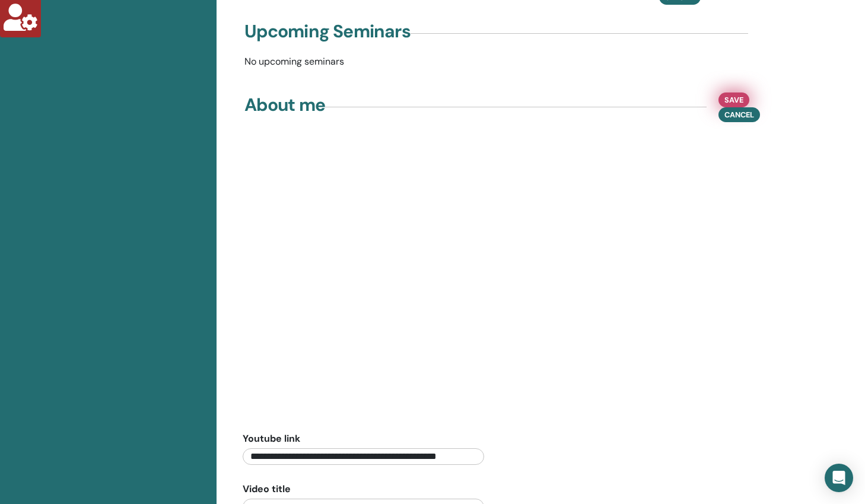  What do you see at coordinates (733, 100) in the screenshot?
I see `span: Save` at bounding box center [733, 100].